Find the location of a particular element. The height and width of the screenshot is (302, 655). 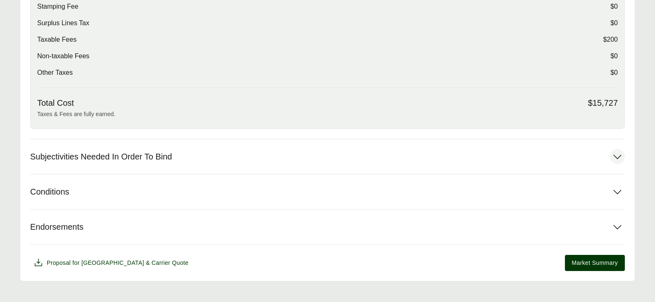

span: Stamping Fee is located at coordinates (58, 7).